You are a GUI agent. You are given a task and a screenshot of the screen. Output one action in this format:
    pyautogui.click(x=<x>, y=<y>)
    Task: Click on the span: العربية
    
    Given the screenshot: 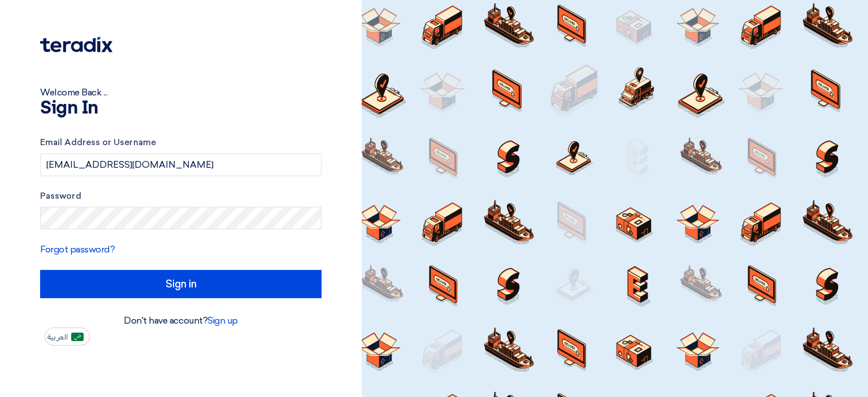 What is the action you would take?
    pyautogui.click(x=57, y=337)
    